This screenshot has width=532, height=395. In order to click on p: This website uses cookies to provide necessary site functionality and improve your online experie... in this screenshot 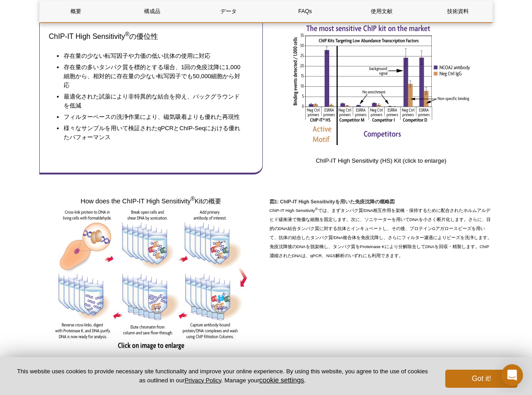, I will do `click(222, 376)`.